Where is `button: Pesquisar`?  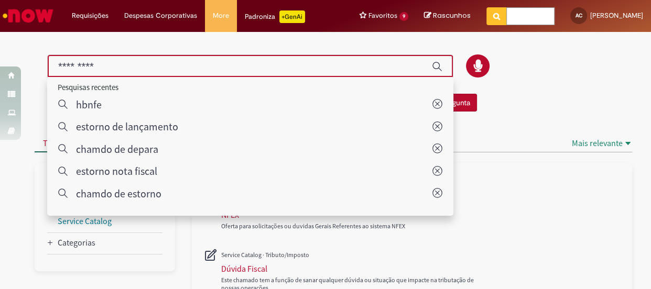
button: Pesquisar is located at coordinates (497, 16).